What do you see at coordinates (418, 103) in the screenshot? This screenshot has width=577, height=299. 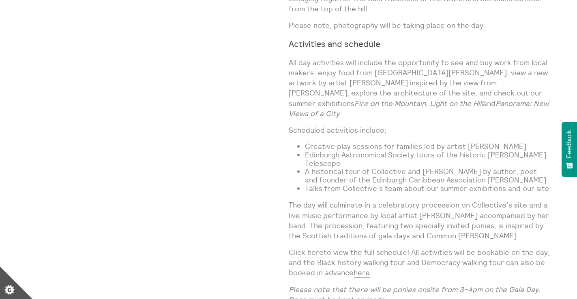 I see `em: Fire on the Mountain, Light on the Hill` at bounding box center [418, 103].